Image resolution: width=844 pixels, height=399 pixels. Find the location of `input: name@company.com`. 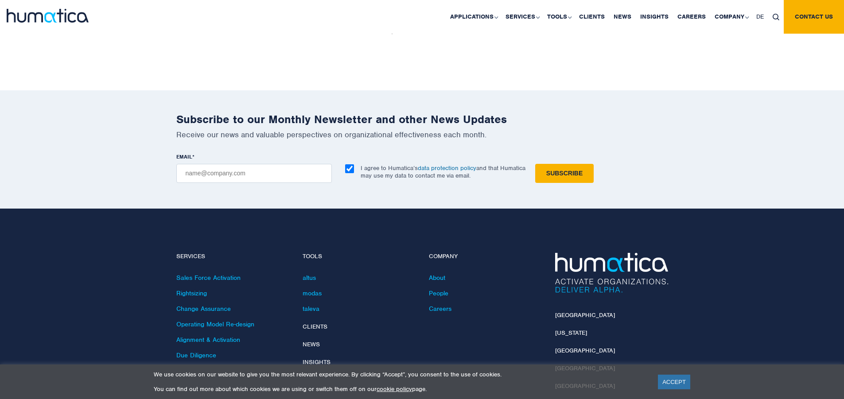

input: name@company.com is located at coordinates (254, 173).